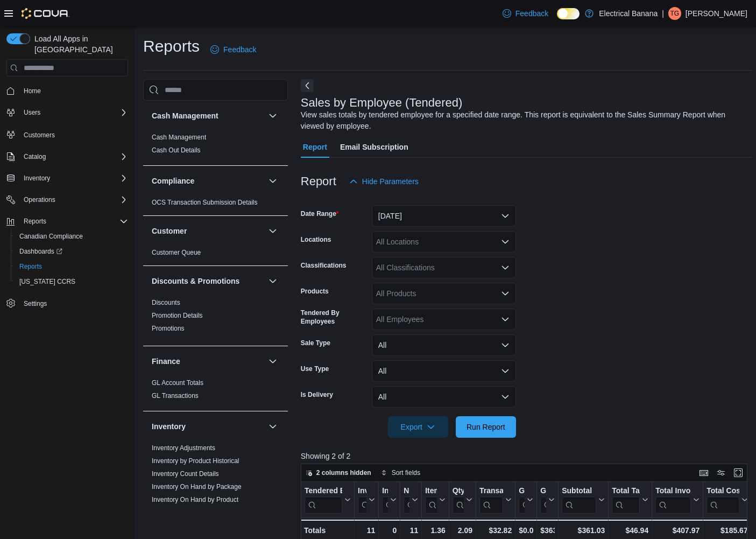 The image size is (756, 539). I want to click on span: Customer Queue, so click(176, 253).